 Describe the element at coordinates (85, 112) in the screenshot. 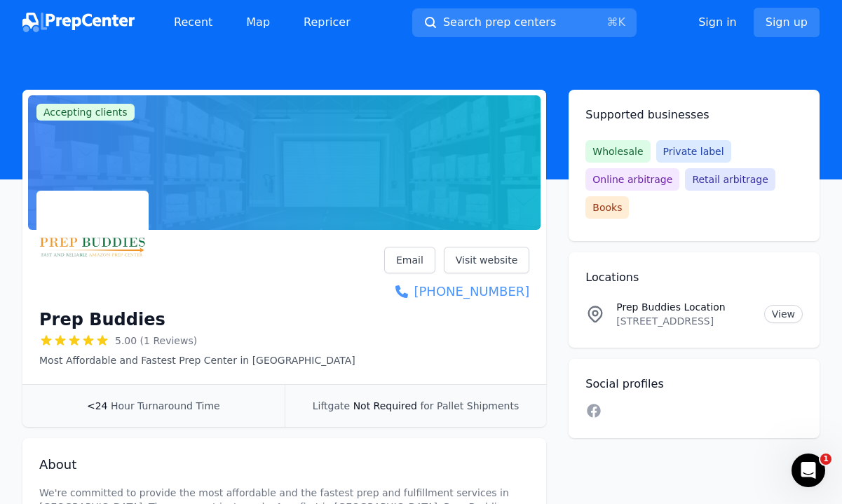

I see `span: Accepting clients` at that location.